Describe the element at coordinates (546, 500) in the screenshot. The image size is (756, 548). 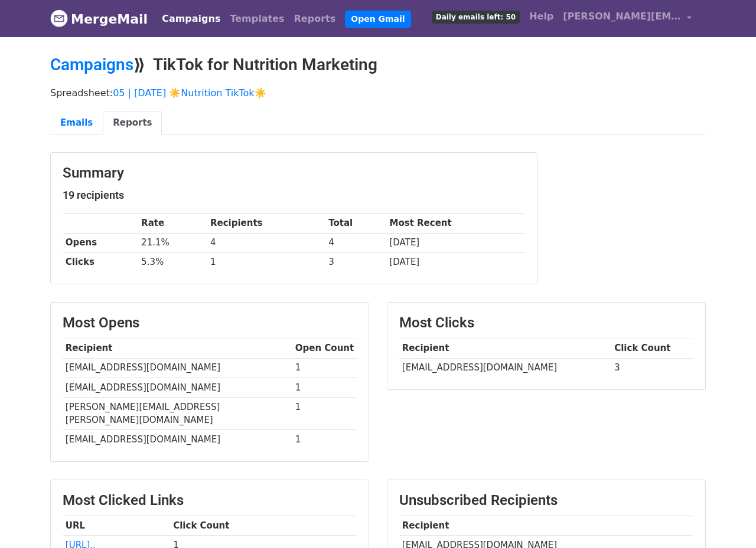
I see `h3: Unsubscribed Recipients` at that location.